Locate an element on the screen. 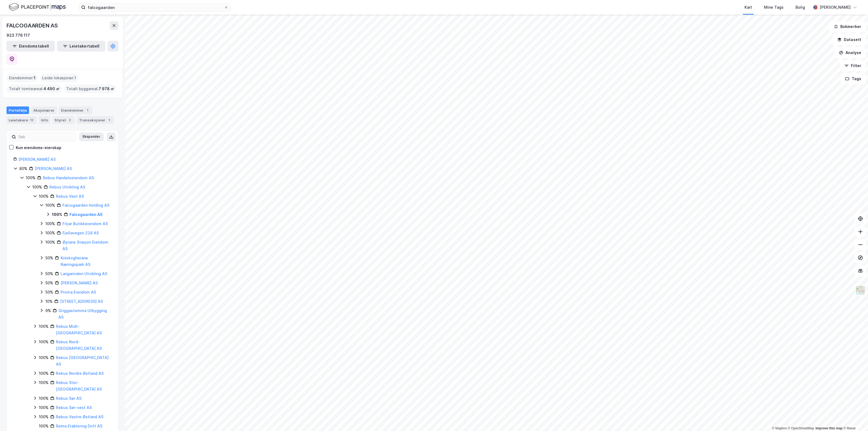  a: Rebus Sør AS is located at coordinates (69, 398).